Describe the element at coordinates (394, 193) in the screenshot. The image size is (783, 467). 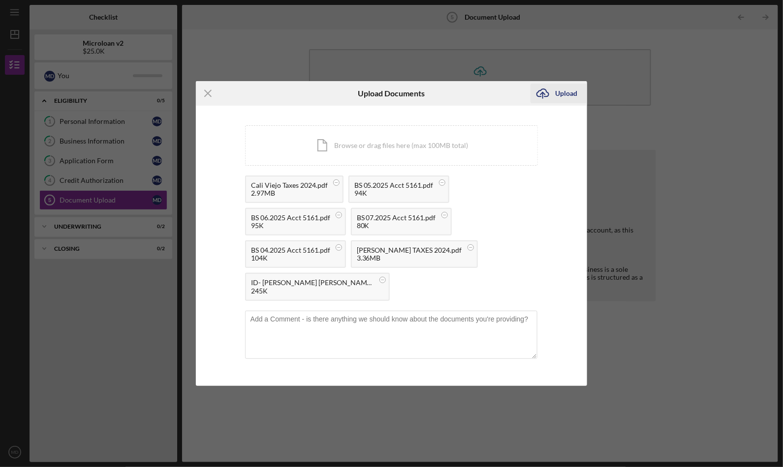
I see `div: 94K` at that location.